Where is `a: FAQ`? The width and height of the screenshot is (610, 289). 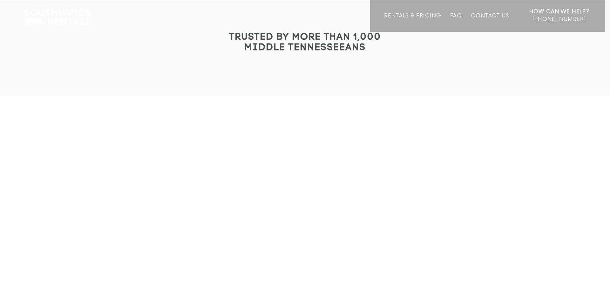
a: FAQ is located at coordinates (456, 23).